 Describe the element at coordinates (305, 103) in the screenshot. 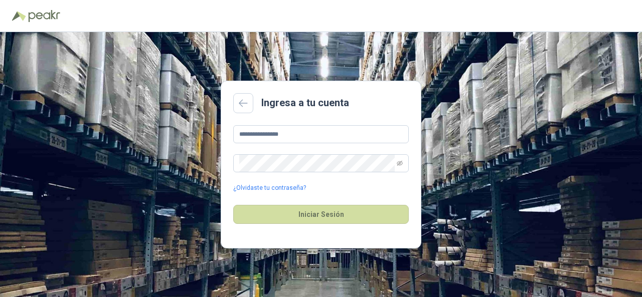

I see `h2: Ingresa a tu cuenta` at that location.